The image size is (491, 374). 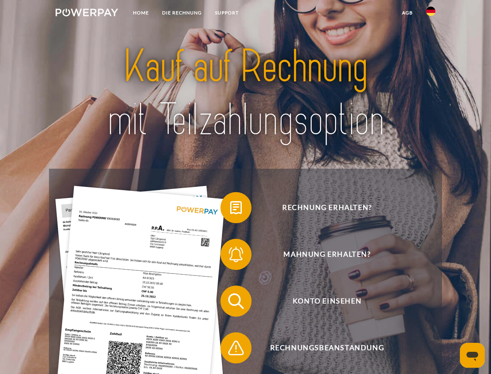 I want to click on img: qb_warning.svg, so click(x=236, y=348).